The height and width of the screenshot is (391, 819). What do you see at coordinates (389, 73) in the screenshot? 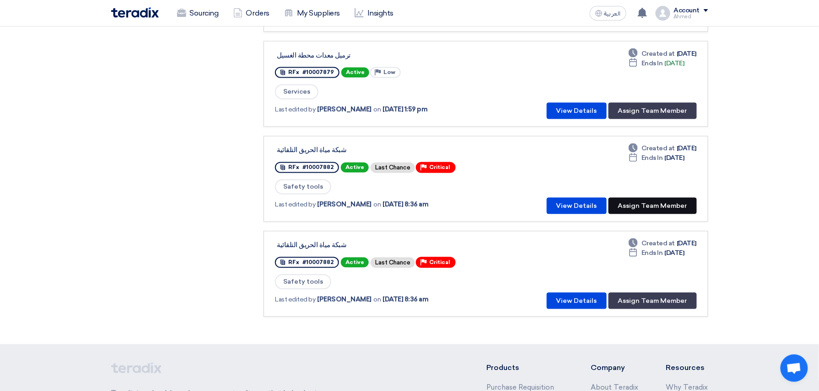
I see `span: Low` at bounding box center [389, 73].